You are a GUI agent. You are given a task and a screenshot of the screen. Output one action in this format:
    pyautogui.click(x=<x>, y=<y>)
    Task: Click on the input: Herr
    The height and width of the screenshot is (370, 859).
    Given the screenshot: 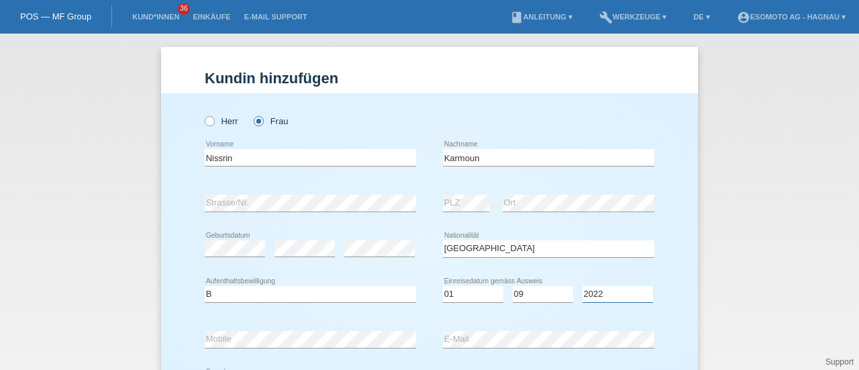 What is the action you would take?
    pyautogui.click(x=209, y=120)
    